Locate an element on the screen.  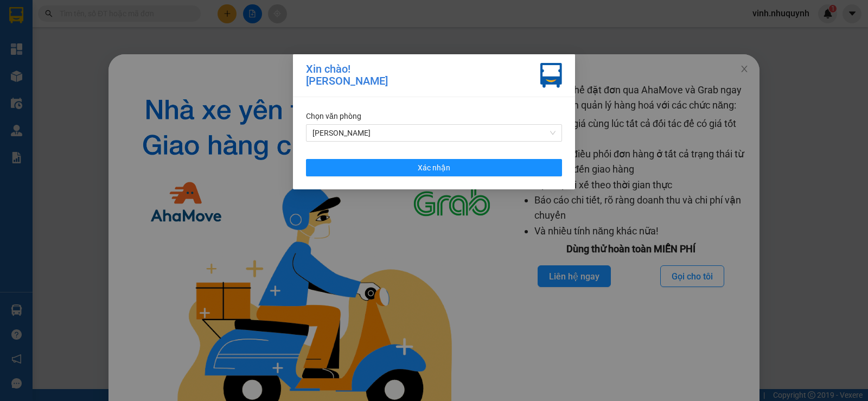
span: Xác nhận is located at coordinates (434, 168).